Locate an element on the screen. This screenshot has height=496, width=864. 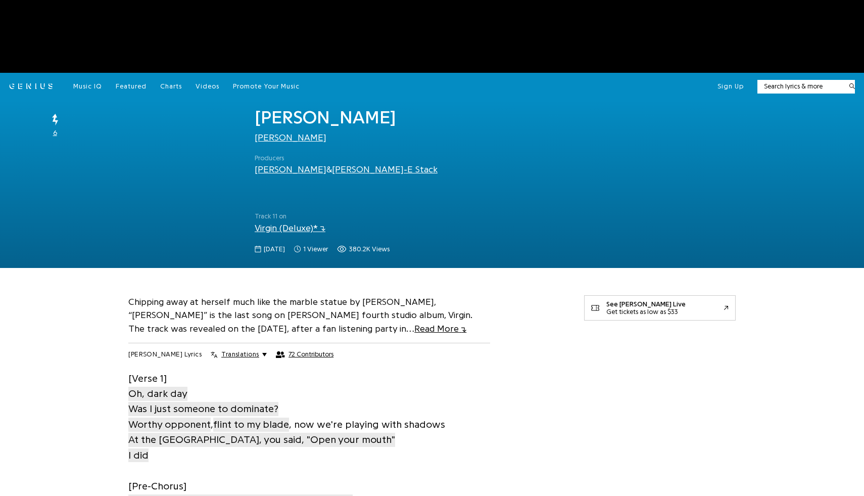
span: Translations is located at coordinates (240, 354).